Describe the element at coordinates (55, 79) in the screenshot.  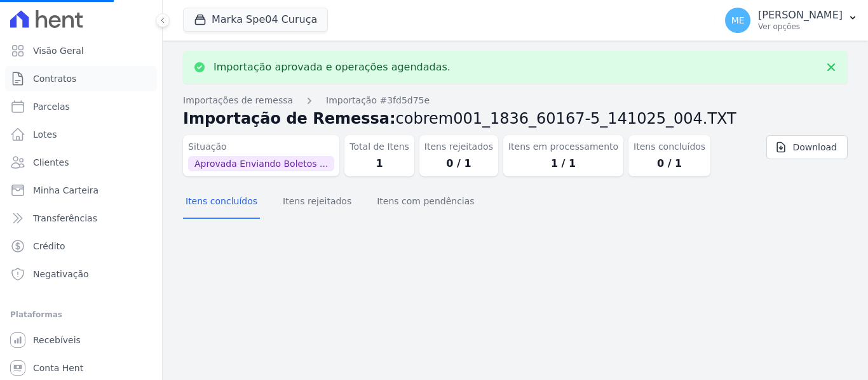
I see `span: Contratos` at that location.